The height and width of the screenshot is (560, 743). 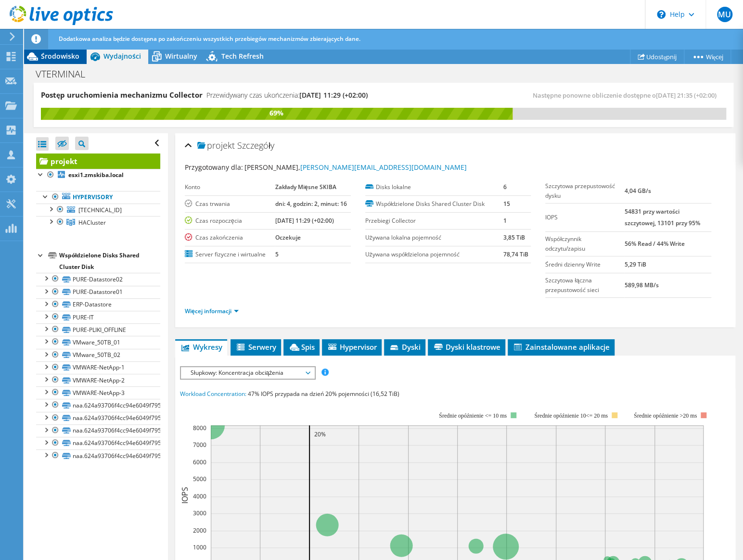 I want to click on label: Średni dzienny Write, so click(x=585, y=264).